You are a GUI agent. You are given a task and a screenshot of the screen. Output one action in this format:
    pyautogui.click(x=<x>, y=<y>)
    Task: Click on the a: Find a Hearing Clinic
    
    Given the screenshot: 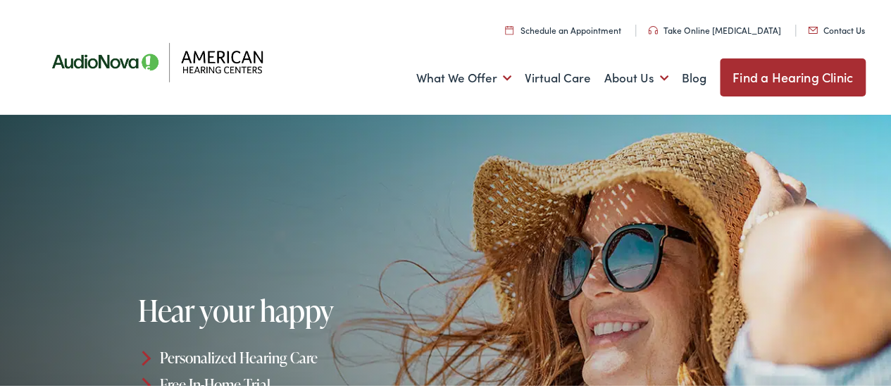 What is the action you would take?
    pyautogui.click(x=793, y=75)
    